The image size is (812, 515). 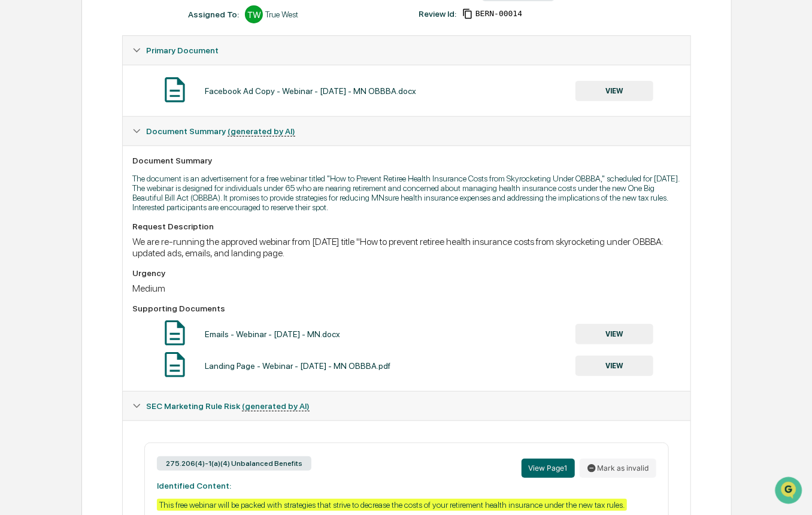 What do you see at coordinates (228, 406) in the screenshot?
I see `span: SEC Marketing Rule Risk` at bounding box center [228, 406].